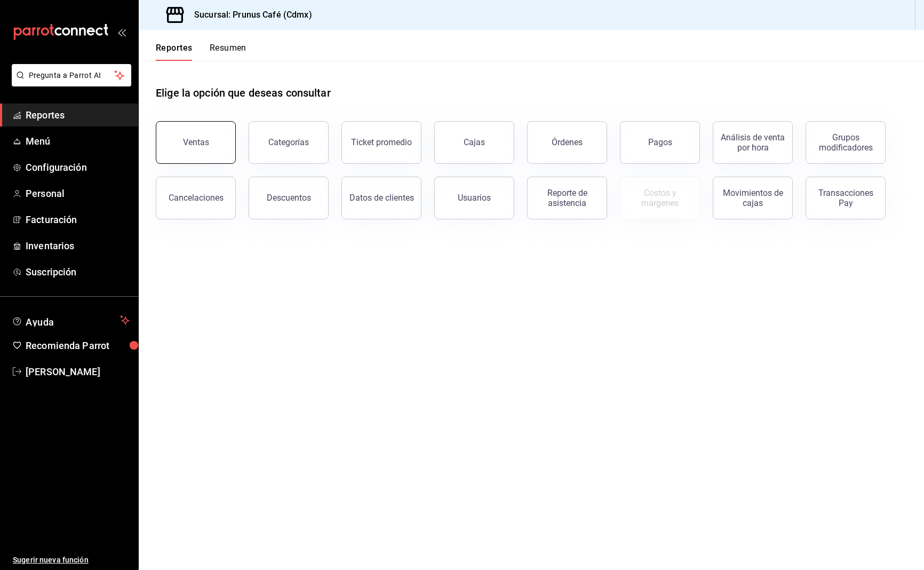  I want to click on h3: Sucursal: Prunus Café (Cdmx), so click(248, 15).